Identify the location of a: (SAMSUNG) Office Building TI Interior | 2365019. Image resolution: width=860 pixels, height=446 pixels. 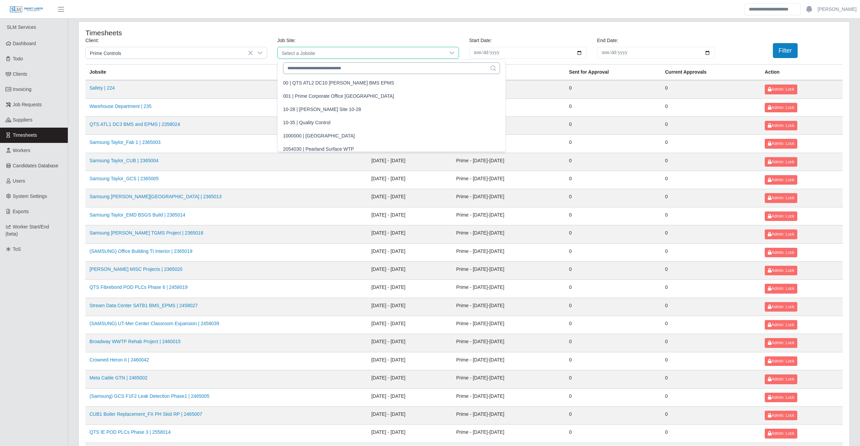
(141, 251).